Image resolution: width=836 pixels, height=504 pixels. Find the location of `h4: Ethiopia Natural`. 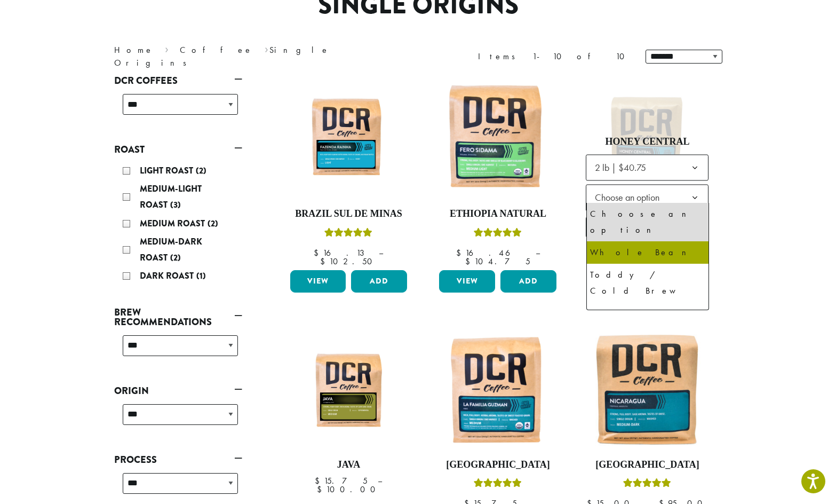

h4: Ethiopia Natural is located at coordinates (498, 214).